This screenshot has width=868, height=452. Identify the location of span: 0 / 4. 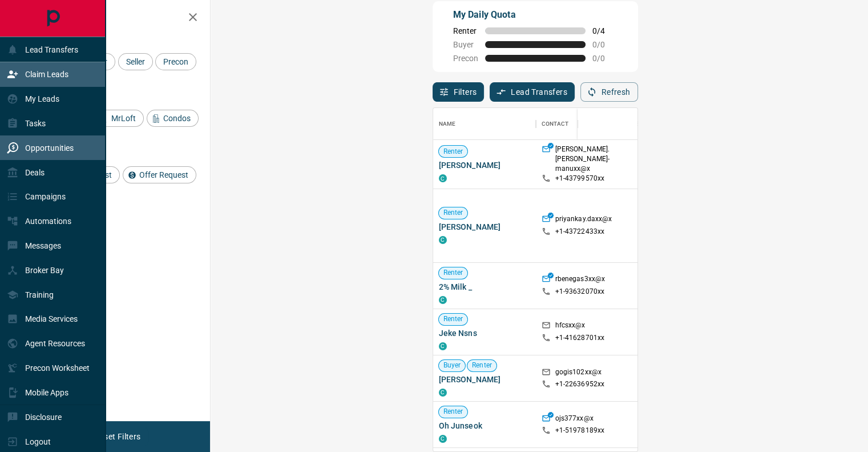
(605, 31).